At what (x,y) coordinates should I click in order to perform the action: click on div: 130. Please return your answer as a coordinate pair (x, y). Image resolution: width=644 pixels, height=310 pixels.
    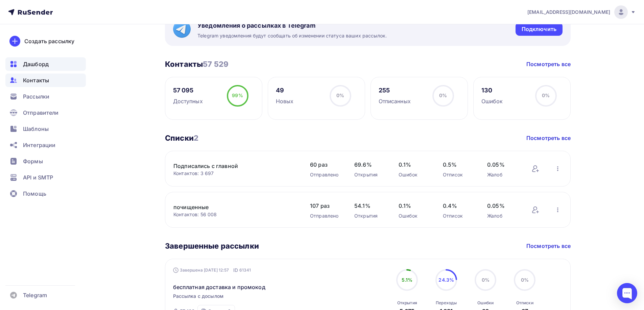
    Looking at the image, I should click on (492, 90).